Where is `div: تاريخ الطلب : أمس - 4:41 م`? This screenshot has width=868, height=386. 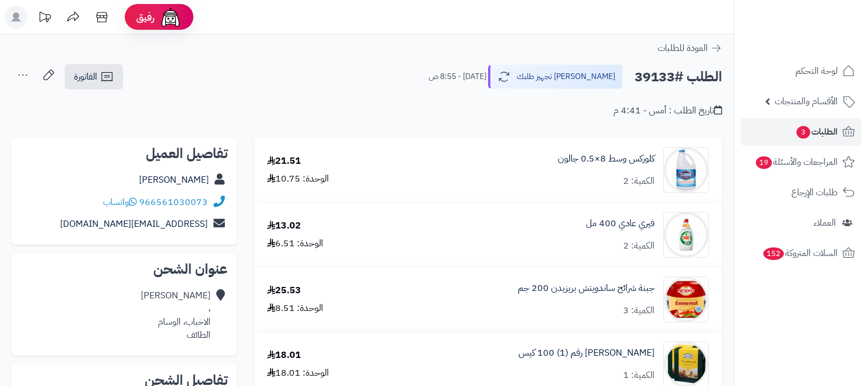
div: تاريخ الطلب : أمس - 4:41 م is located at coordinates (667, 111).